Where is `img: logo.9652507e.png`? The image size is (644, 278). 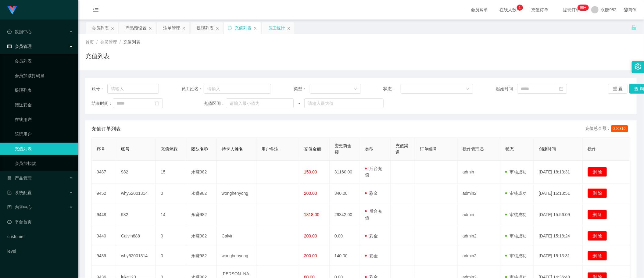 img: logo.9652507e.png is located at coordinates (12, 10).